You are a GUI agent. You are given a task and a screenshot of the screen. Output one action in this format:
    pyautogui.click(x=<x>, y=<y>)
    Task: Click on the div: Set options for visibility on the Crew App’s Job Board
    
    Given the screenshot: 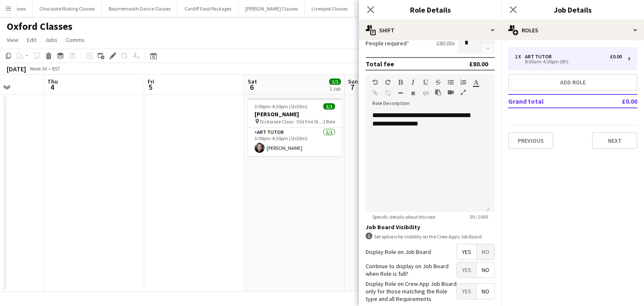 What is the action you would take?
    pyautogui.click(x=430, y=236)
    